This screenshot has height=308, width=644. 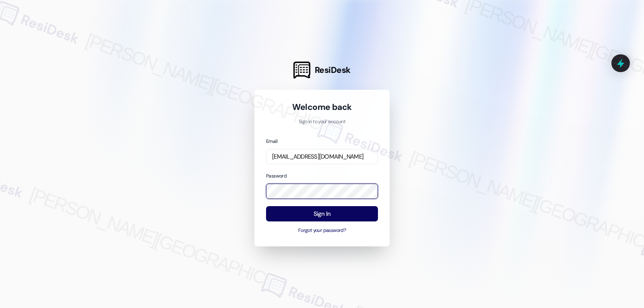 I want to click on span: ResiDesk, so click(x=333, y=70).